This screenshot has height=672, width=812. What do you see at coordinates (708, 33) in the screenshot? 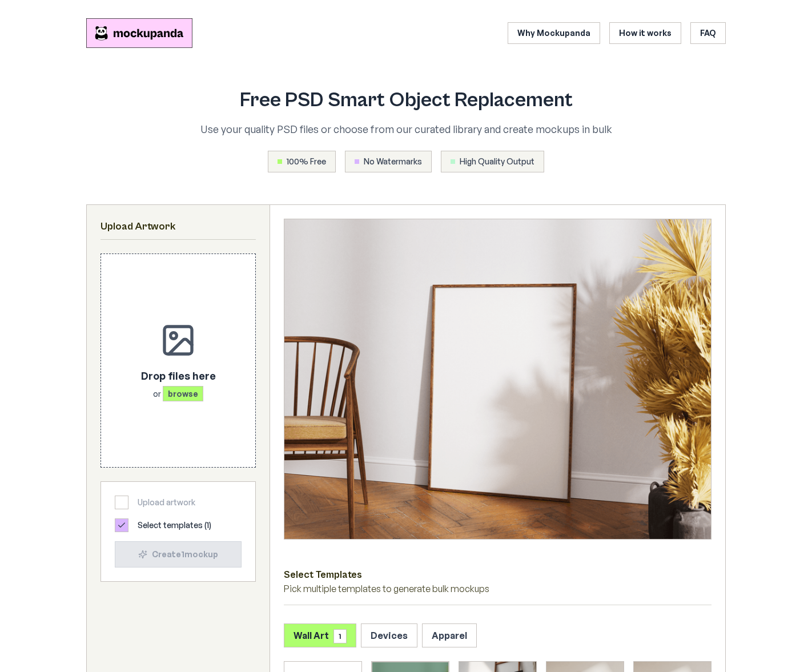
I see `a: FAQ` at bounding box center [708, 33].